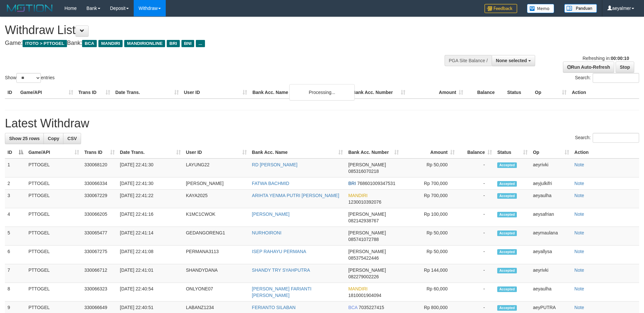 Image resolution: width=644 pixels, height=313 pixels. Describe the element at coordinates (216, 255) in the screenshot. I see `td: PERMANA3113` at that location.